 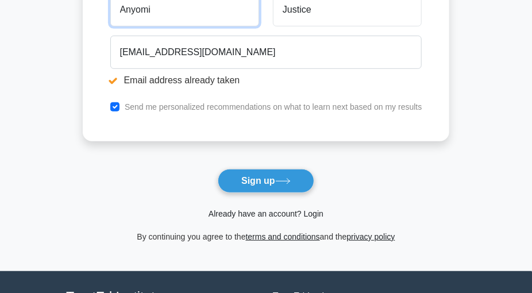 What do you see at coordinates (266, 52) in the screenshot?
I see `input: Email` at bounding box center [266, 52].